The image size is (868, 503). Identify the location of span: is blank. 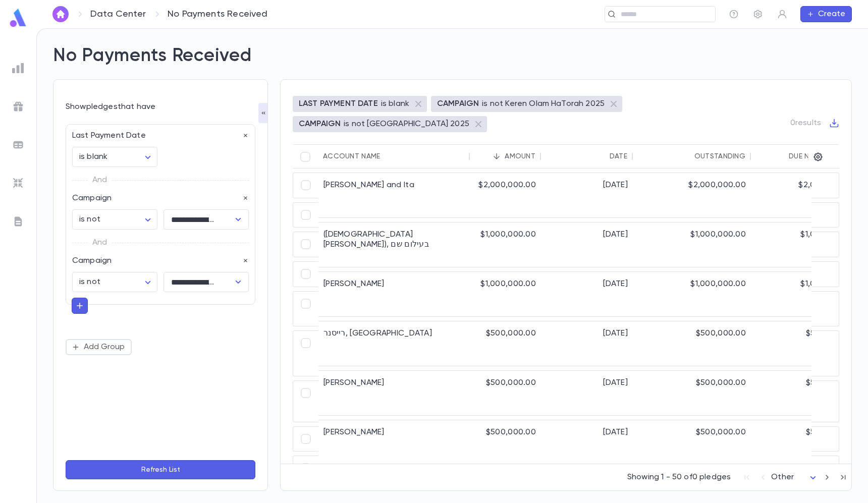
(93, 157).